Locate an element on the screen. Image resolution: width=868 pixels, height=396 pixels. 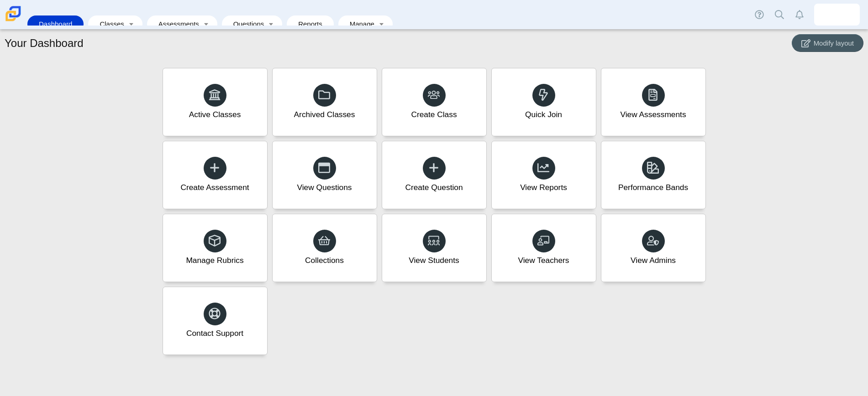
h1: Your Dashboard is located at coordinates (44, 43).